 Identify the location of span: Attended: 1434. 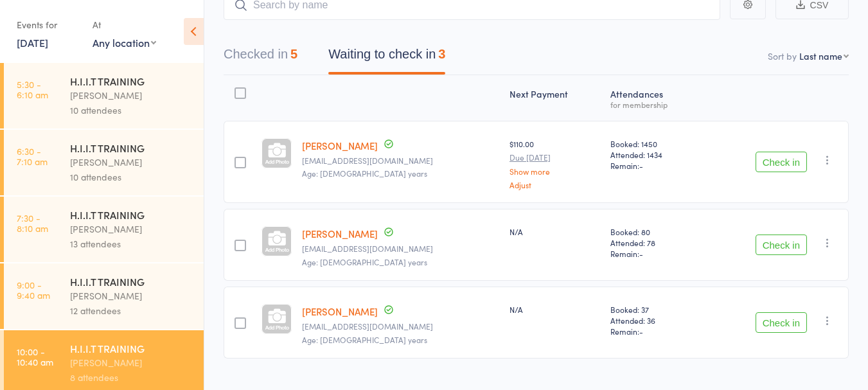
(654, 154).